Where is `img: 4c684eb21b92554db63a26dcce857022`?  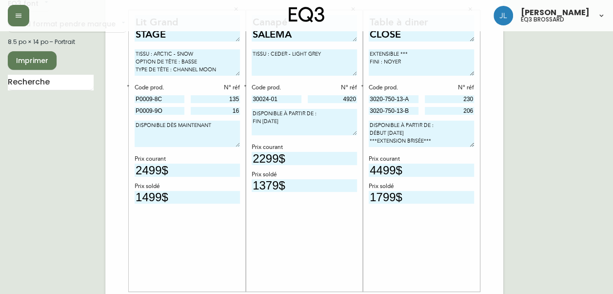 img: 4c684eb21b92554db63a26dcce857022 is located at coordinates (503, 16).